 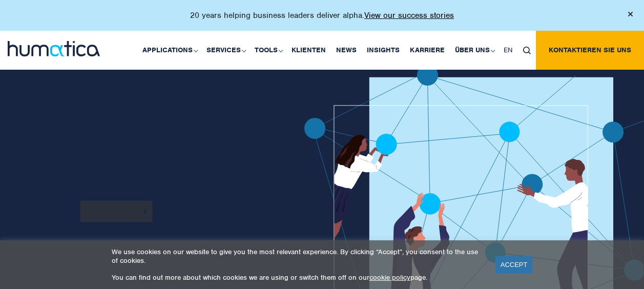 I want to click on a: News, so click(x=346, y=50).